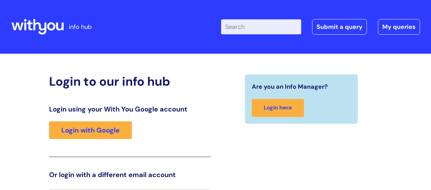  What do you see at coordinates (80, 27) in the screenshot?
I see `p: info hub` at bounding box center [80, 27].